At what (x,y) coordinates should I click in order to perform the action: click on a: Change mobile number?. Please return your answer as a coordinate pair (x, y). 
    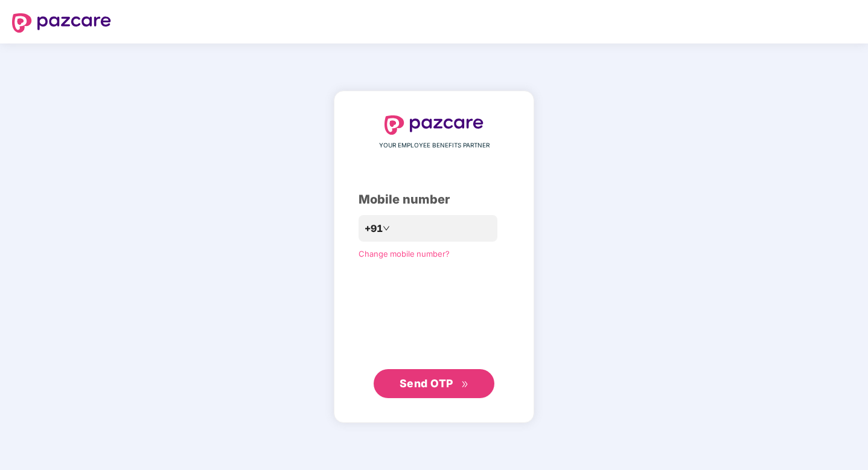
    Looking at the image, I should click on (404, 254).